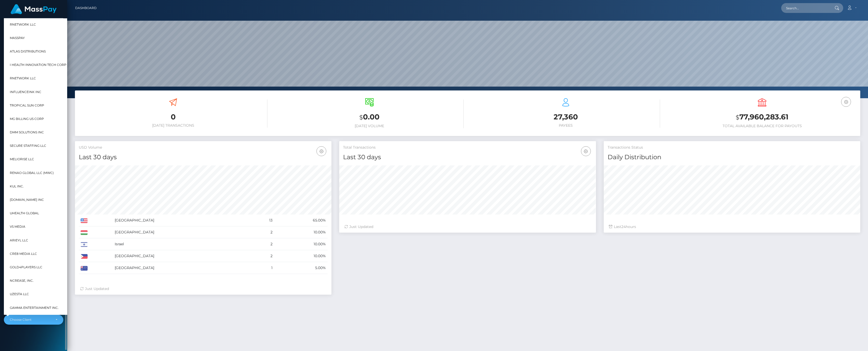 This screenshot has height=351, width=868. What do you see at coordinates (34, 307) in the screenshot?
I see `span: Gamma Entertainment Inc.` at bounding box center [34, 307].